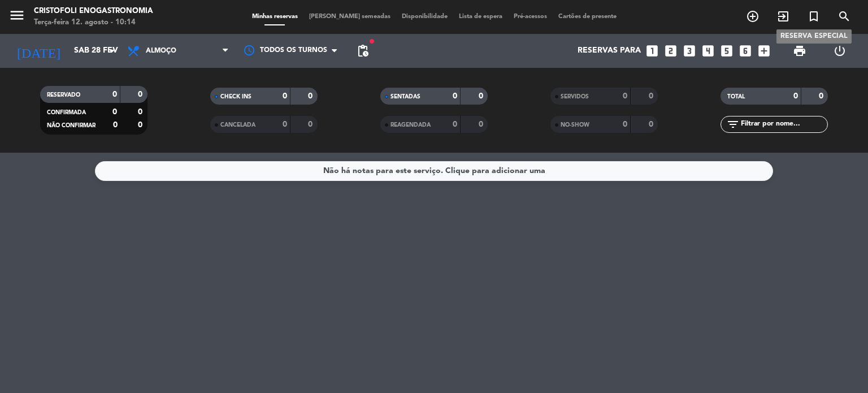 Image resolution: width=868 pixels, height=393 pixels. I want to click on i: looks_two, so click(671, 51).